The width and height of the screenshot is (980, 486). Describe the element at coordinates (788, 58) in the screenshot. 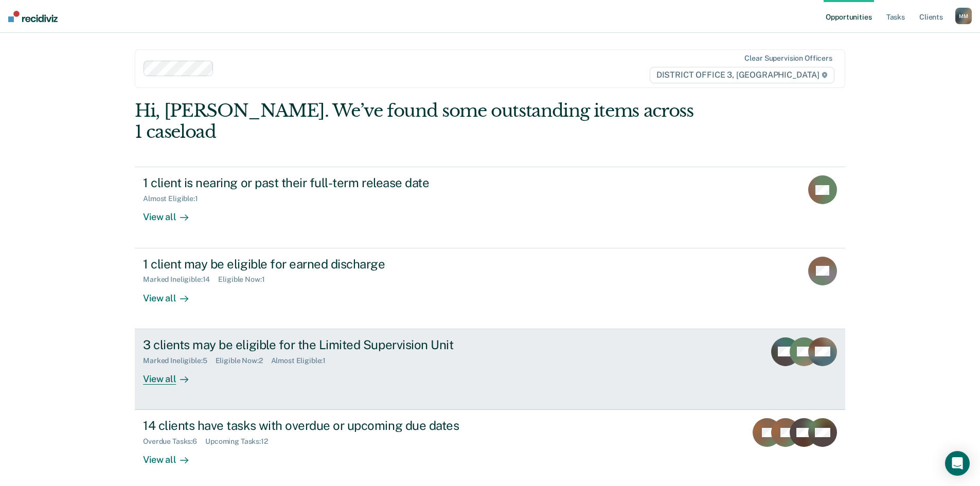

I see `div: Clear supervision officers` at that location.